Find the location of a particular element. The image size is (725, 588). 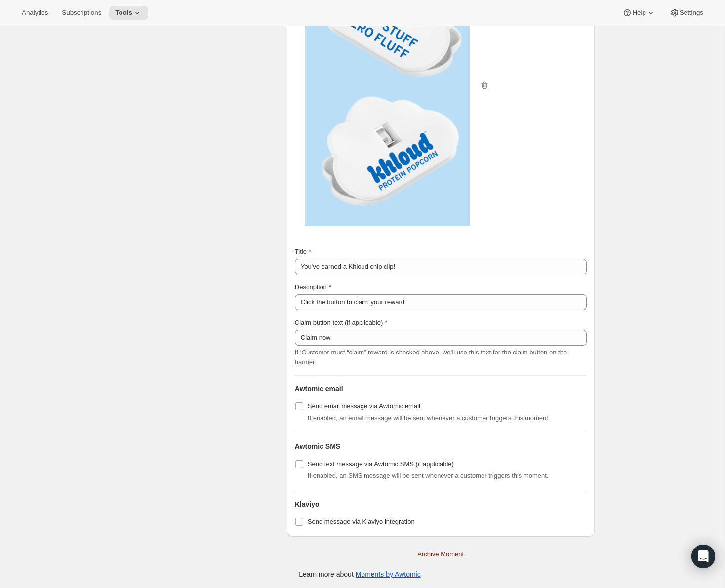

h2: Awtomic SMS is located at coordinates (441, 446).